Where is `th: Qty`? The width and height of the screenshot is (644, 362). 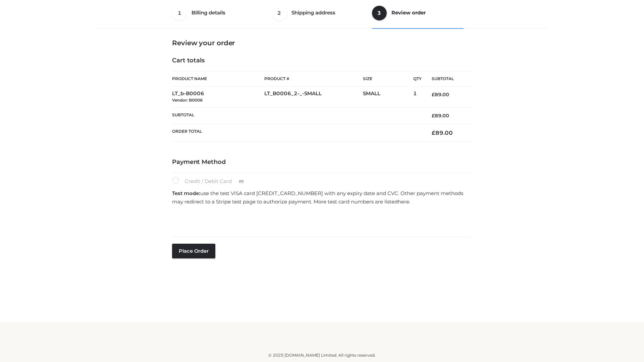 th: Qty is located at coordinates (417, 79).